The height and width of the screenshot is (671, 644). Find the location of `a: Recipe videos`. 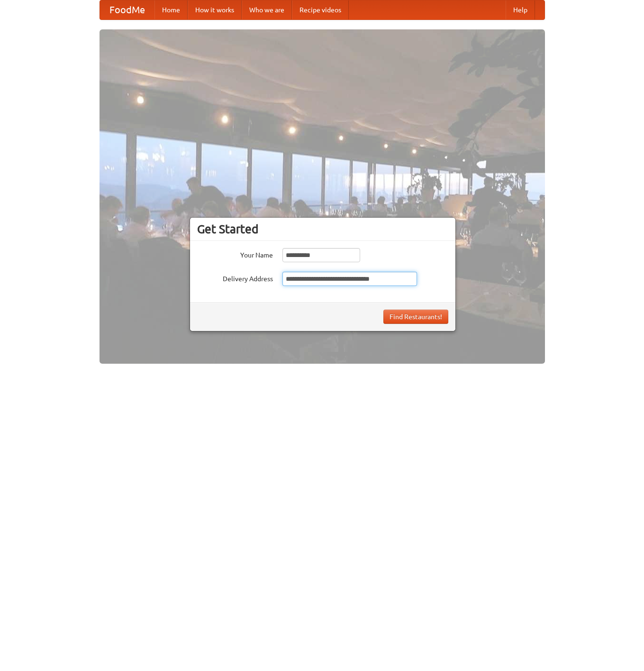

a: Recipe videos is located at coordinates (320, 10).